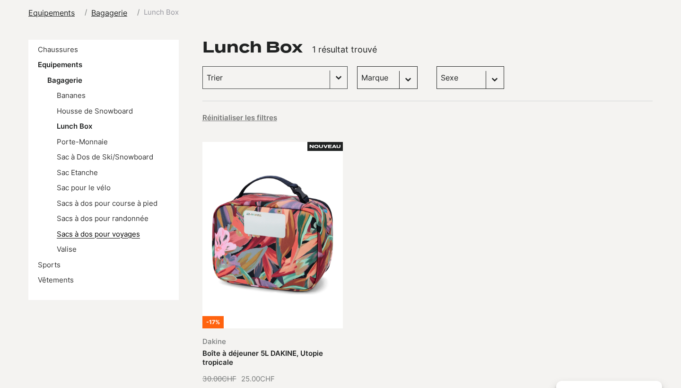 The height and width of the screenshot is (388, 681). What do you see at coordinates (77, 172) in the screenshot?
I see `a: Sac Etanche` at bounding box center [77, 172].